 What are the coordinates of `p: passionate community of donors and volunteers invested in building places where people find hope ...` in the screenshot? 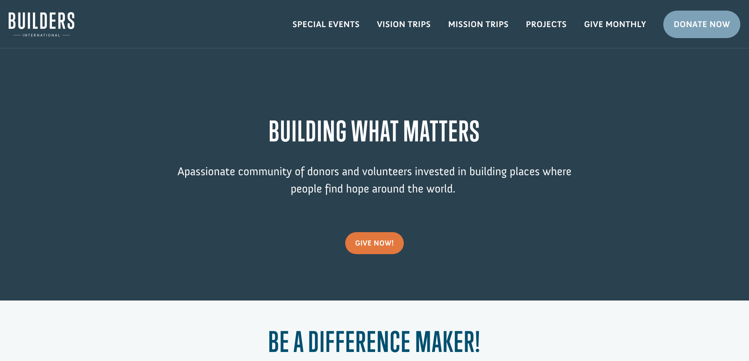 It's located at (374, 186).